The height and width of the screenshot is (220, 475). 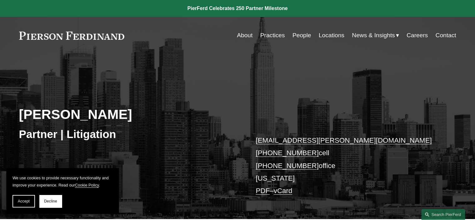 What do you see at coordinates (51, 201) in the screenshot?
I see `button: Decline` at bounding box center [51, 201].